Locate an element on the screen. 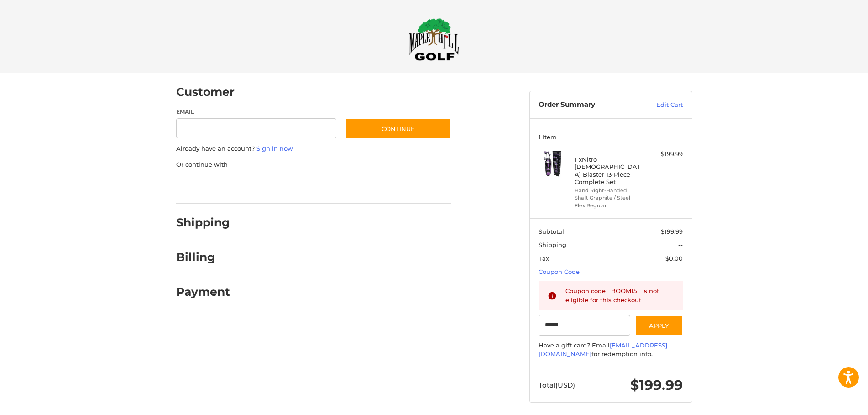 The image size is (868, 415). span: Tax is located at coordinates (543, 259).